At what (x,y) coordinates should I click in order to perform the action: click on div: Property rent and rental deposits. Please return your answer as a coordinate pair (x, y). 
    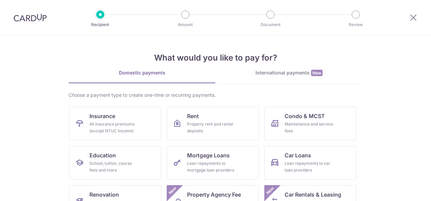
    Looking at the image, I should click on (211, 128).